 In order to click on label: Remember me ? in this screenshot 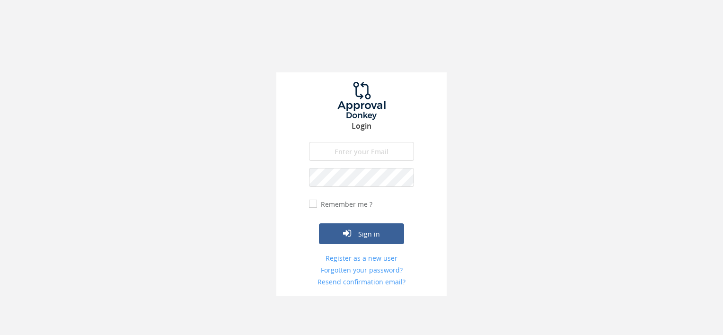, I will do `click(346, 205)`.